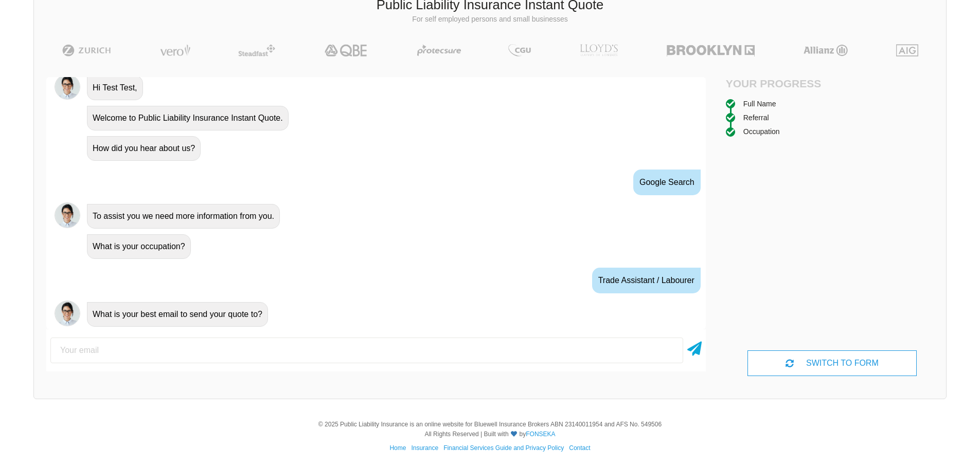 The height and width of the screenshot is (468, 980). I want to click on a: Financial Services Guide and Privacy Policy, so click(504, 448).